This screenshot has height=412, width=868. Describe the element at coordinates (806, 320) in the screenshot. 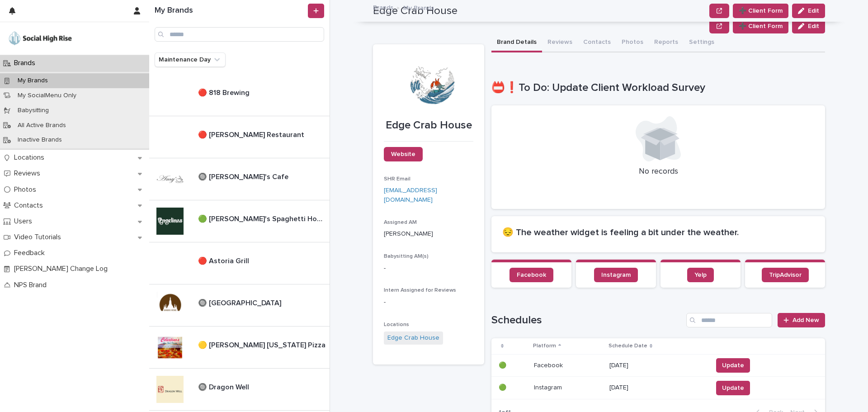

I see `span: Add New` at that location.